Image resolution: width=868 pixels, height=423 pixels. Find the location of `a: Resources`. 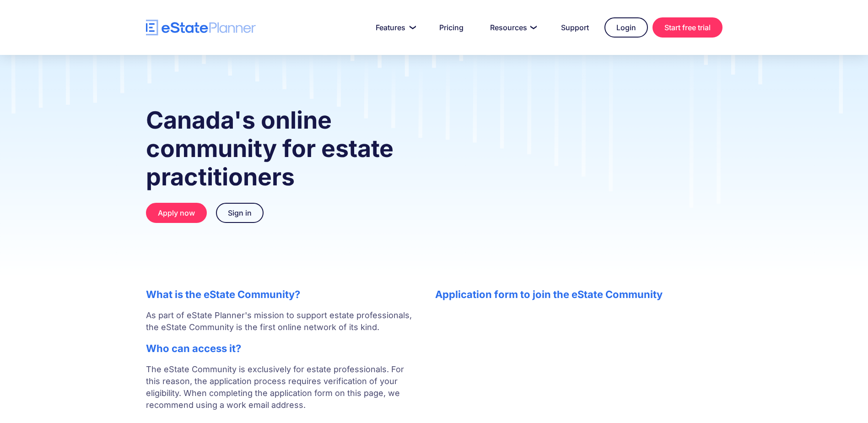

a: Resources is located at coordinates (512, 27).